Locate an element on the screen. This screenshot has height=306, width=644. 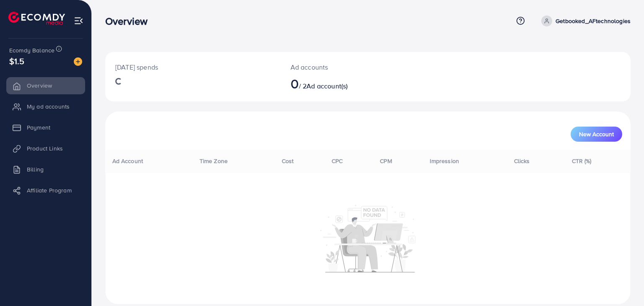
span: $1.5 is located at coordinates (17, 61).